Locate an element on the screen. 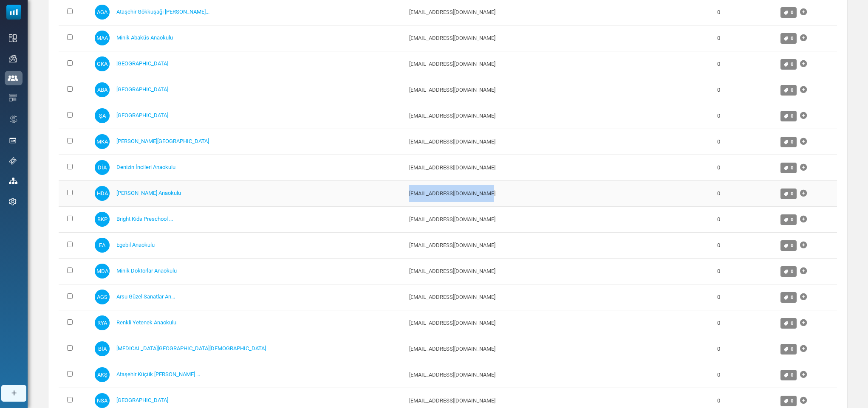 The height and width of the screenshot is (408, 868). img: settings-icon.svg is located at coordinates (13, 202).